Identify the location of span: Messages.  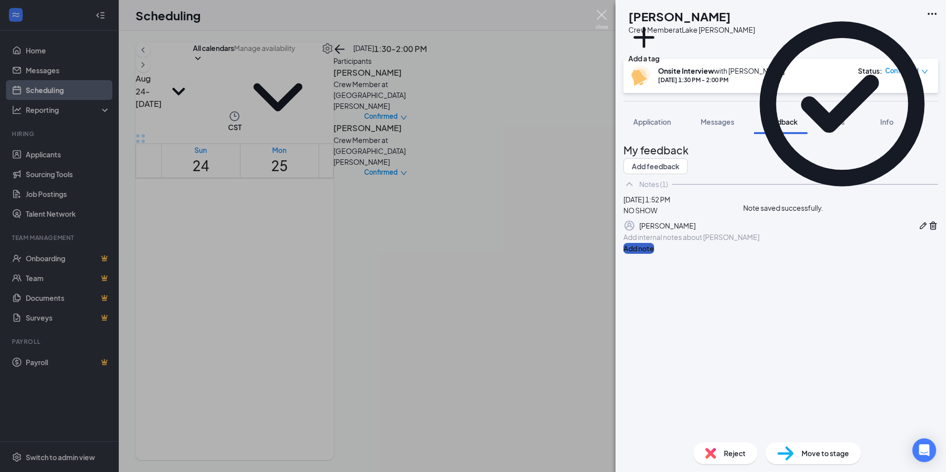
(717, 122).